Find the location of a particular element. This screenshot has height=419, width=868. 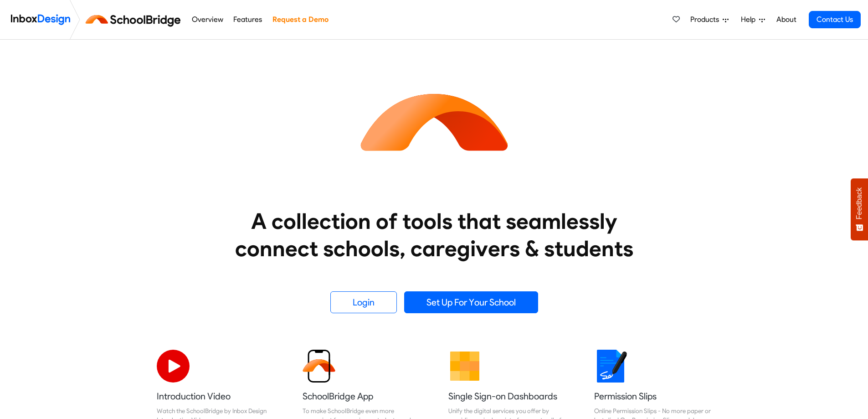

a: Features is located at coordinates (248, 20).